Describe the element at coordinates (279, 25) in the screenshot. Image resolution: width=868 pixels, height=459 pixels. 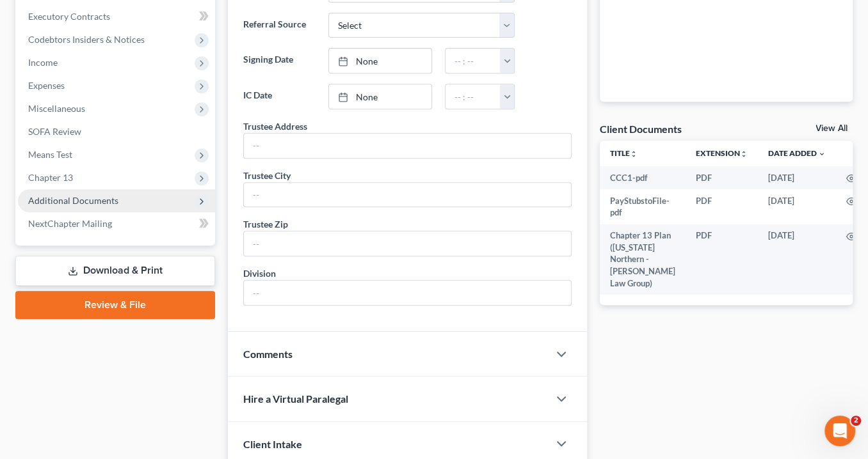
I see `label: Referral Source` at that location.